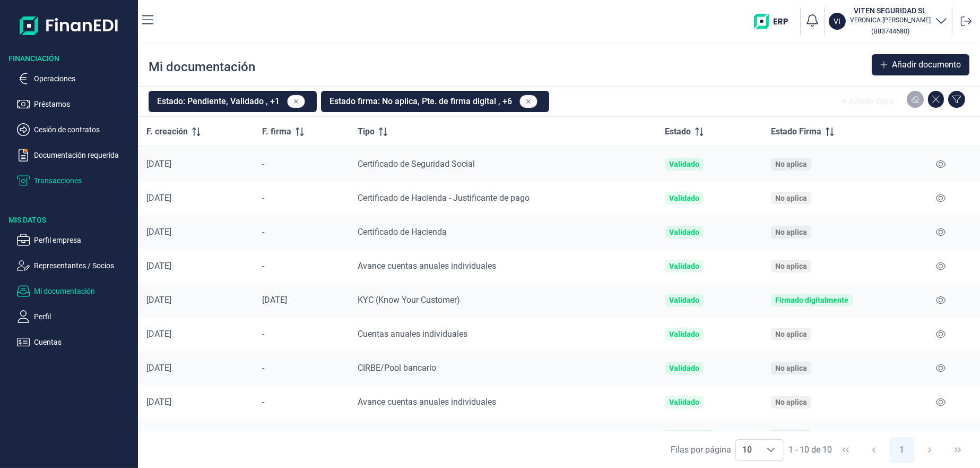 This screenshot has width=980, height=468. Describe the element at coordinates (846, 450) in the screenshot. I see `button: First Page` at that location.